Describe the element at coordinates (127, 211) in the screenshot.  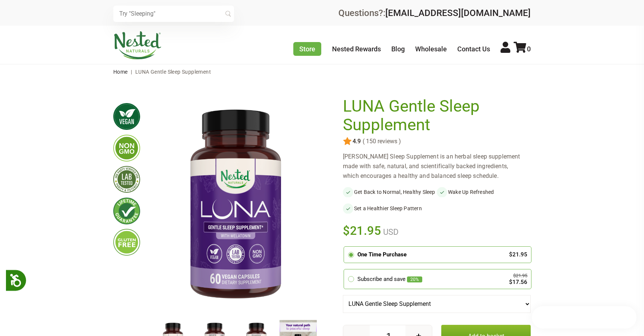
I see `img: lifetimeguarantee` at that location.